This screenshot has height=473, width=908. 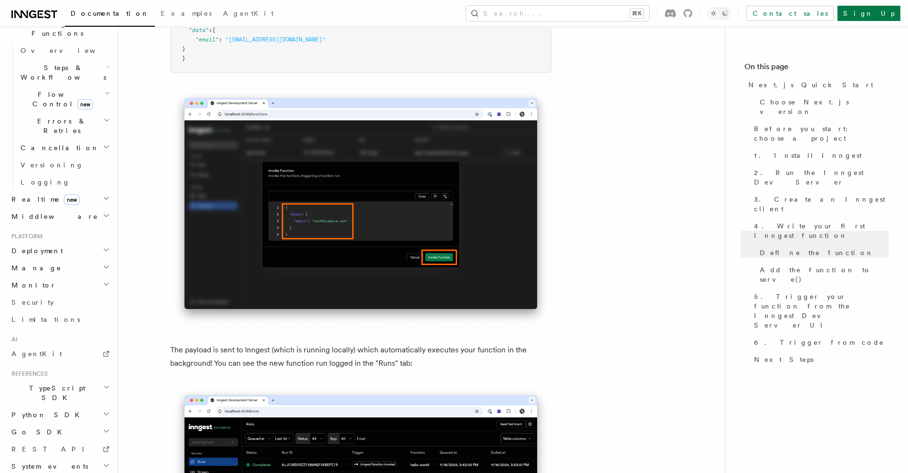 I want to click on span: Next Steps, so click(x=784, y=359).